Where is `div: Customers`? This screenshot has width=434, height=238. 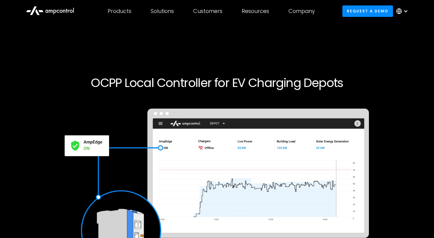
div: Customers is located at coordinates (208, 11).